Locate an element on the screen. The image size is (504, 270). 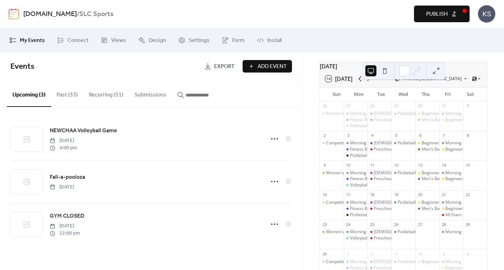
button: Publish is located at coordinates (441, 14).